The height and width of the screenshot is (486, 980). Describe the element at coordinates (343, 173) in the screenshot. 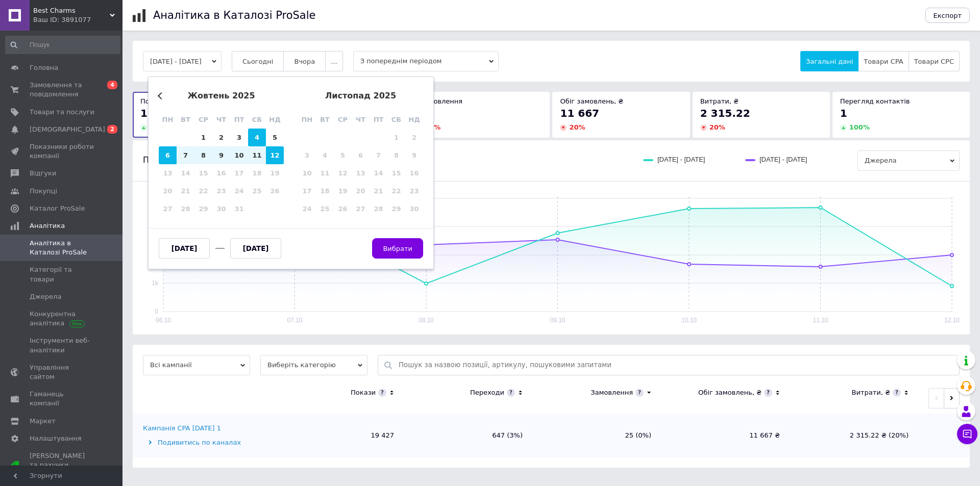

I see `div: Not available середа, 12-е листопада 2025 р.` at that location.